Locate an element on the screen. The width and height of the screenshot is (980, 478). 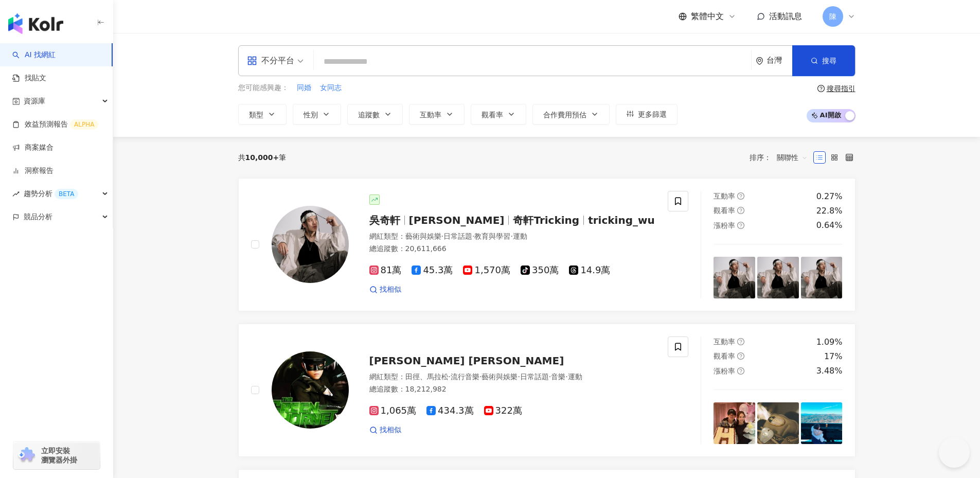
span: 競品分析 is located at coordinates (38, 216).